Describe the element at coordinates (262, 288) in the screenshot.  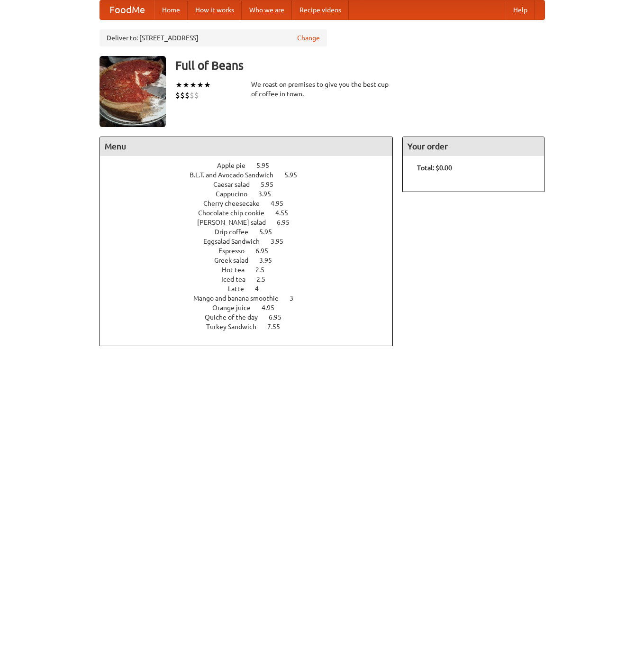
I see `span: 4` at that location.